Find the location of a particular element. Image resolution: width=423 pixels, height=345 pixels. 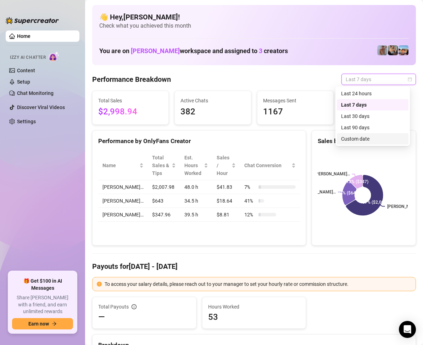

button: Earn nowarrow-right is located at coordinates (43, 324).